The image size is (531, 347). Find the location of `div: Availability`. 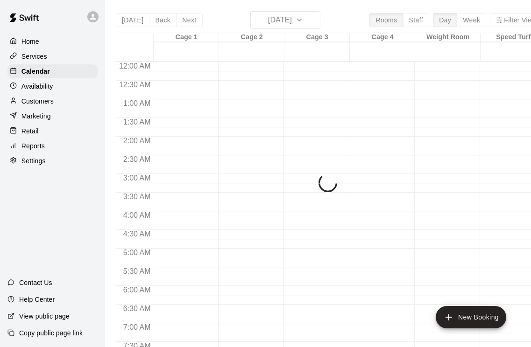

div: Availability is located at coordinates (52, 86).